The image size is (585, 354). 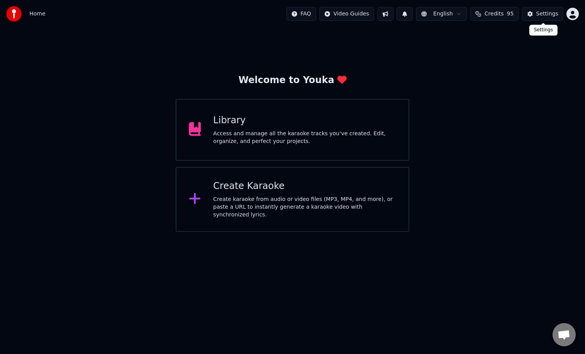 What do you see at coordinates (510, 14) in the screenshot?
I see `span: 95` at bounding box center [510, 14].